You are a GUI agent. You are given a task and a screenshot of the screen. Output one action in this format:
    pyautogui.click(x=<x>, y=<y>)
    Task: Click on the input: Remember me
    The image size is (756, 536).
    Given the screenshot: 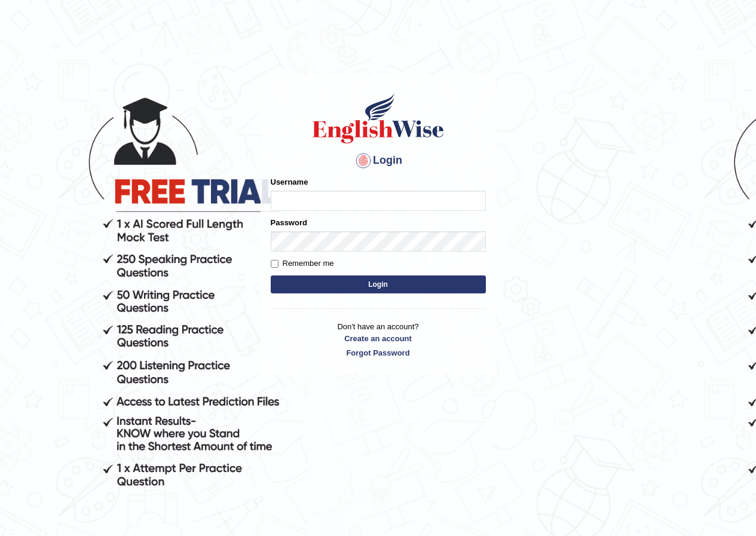 What is the action you would take?
    pyautogui.click(x=274, y=264)
    